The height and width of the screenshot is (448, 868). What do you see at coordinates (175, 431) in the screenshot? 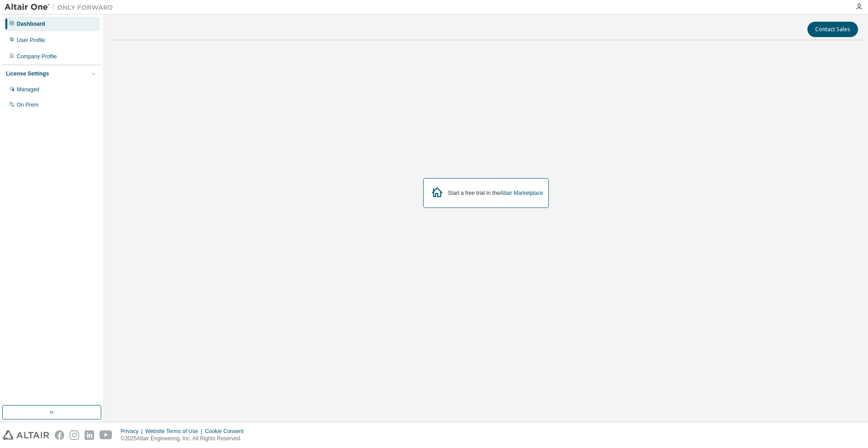
I see `div: Website Terms of Use` at bounding box center [175, 431].